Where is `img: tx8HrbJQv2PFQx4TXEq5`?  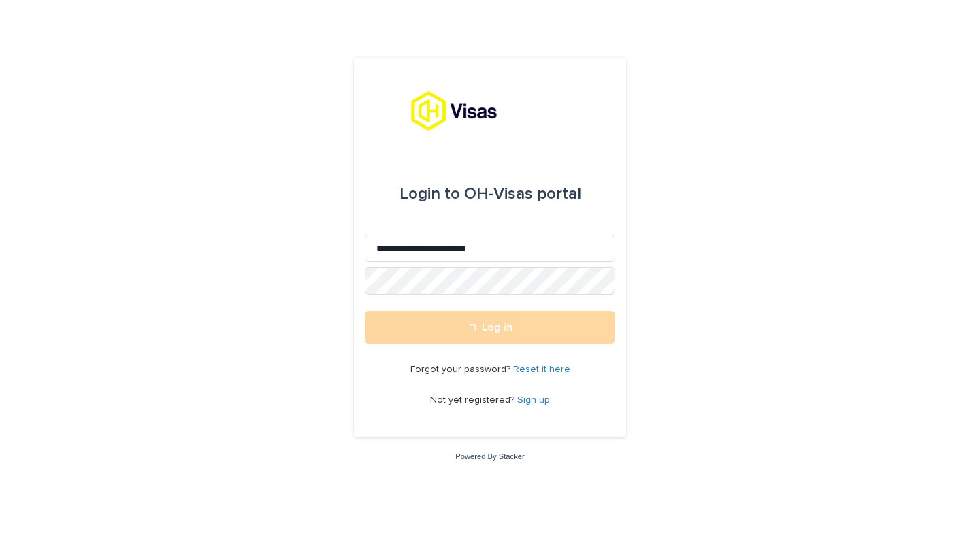 img: tx8HrbJQv2PFQx4TXEq5 is located at coordinates (490, 111).